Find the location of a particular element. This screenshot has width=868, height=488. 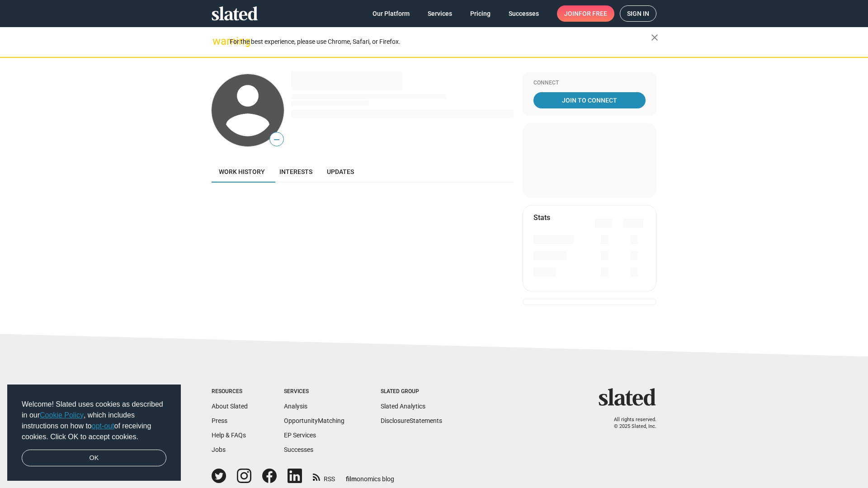

a: filmonomics blog is located at coordinates (370, 475).